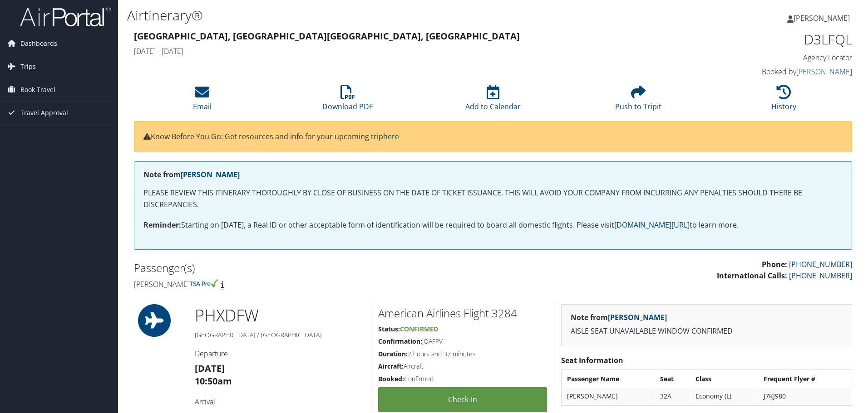  What do you see at coordinates (400, 341) in the screenshot?
I see `strong: Confirmation:` at bounding box center [400, 341].